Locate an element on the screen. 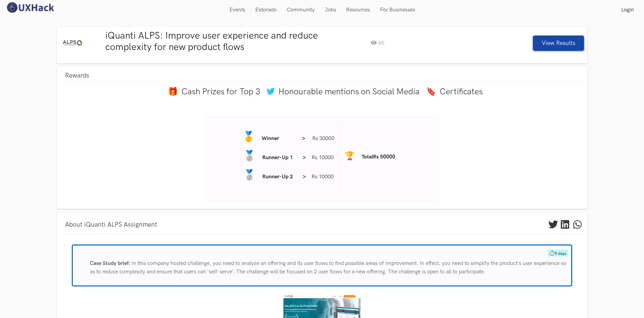 This screenshot has width=644, height=318. a: Community is located at coordinates (300, 10).